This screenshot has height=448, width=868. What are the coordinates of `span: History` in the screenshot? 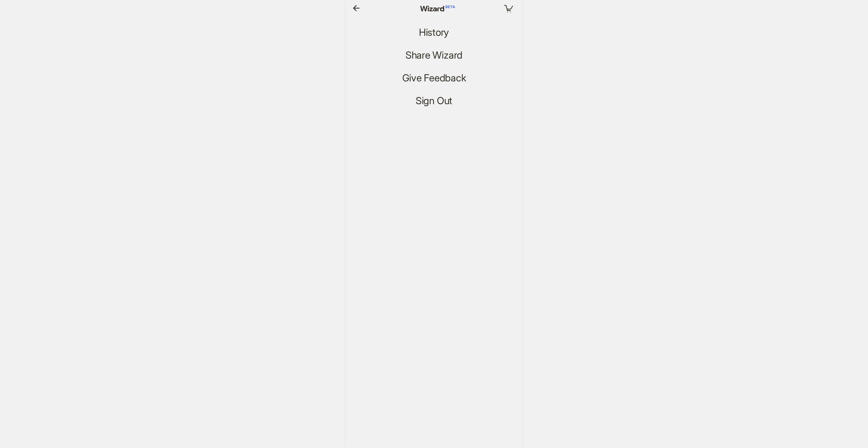 It's located at (434, 33).